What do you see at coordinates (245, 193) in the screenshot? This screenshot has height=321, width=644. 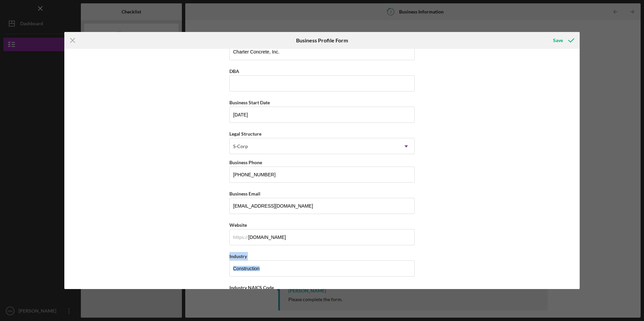 I see `label: Business Email` at bounding box center [245, 193].